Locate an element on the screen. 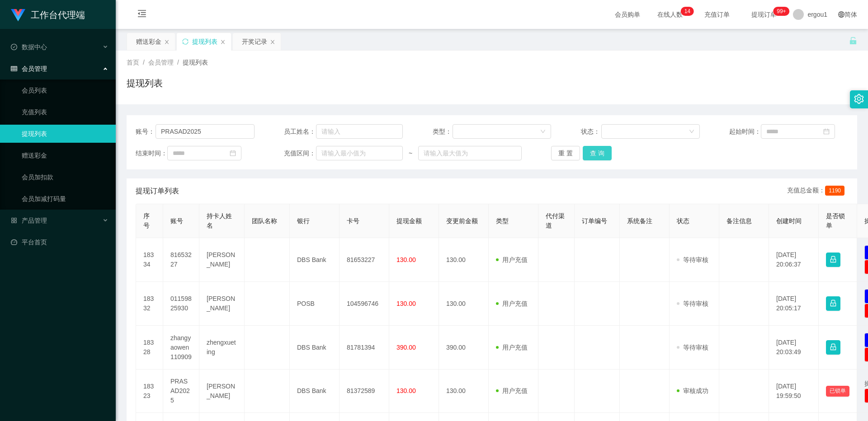 The height and width of the screenshot is (421, 868). i: 图标: unlock is located at coordinates (853, 41).